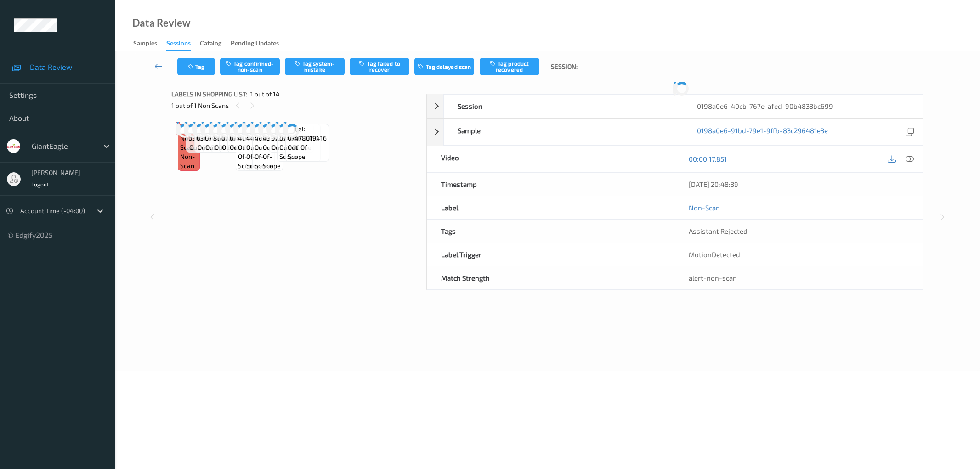  I want to click on div: Data Review, so click(161, 23).